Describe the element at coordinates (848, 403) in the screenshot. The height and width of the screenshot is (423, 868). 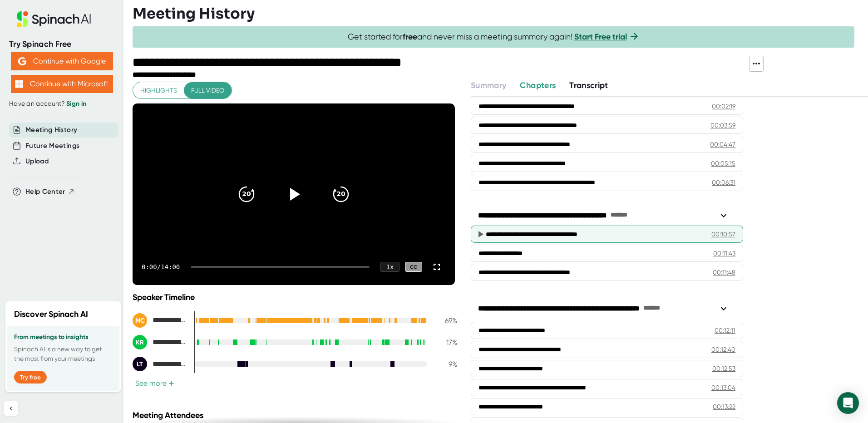
I see `div: Open Intercom Messenger` at that location.